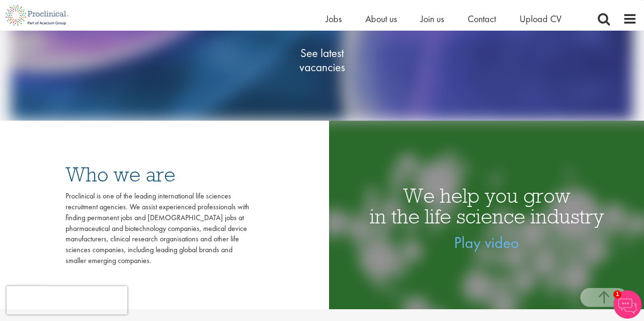 The width and height of the screenshot is (644, 321). What do you see at coordinates (432, 19) in the screenshot?
I see `a: Join us` at bounding box center [432, 19].